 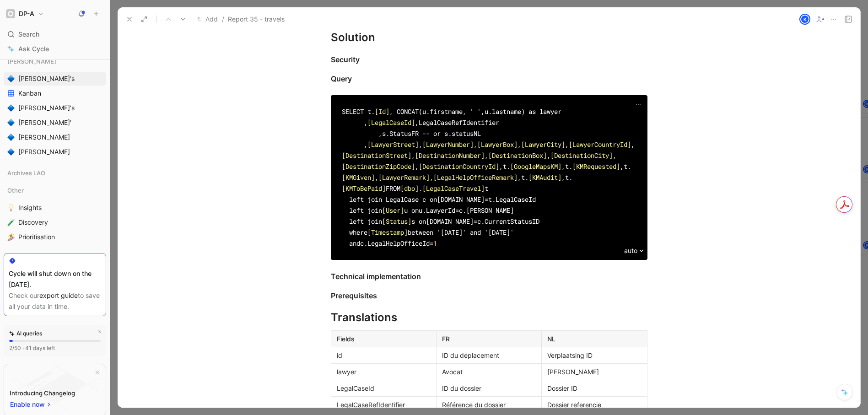 What do you see at coordinates (364, 188) in the screenshot?
I see `span: [KMToBePaid]` at bounding box center [364, 188].